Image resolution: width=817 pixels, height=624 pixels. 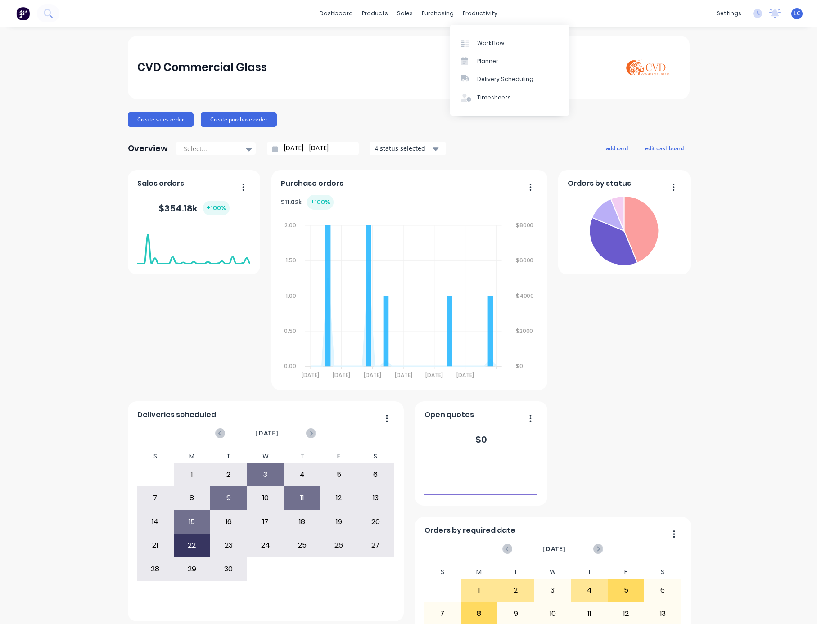 What do you see at coordinates (192, 569) in the screenshot?
I see `div: 29` at bounding box center [192, 569].